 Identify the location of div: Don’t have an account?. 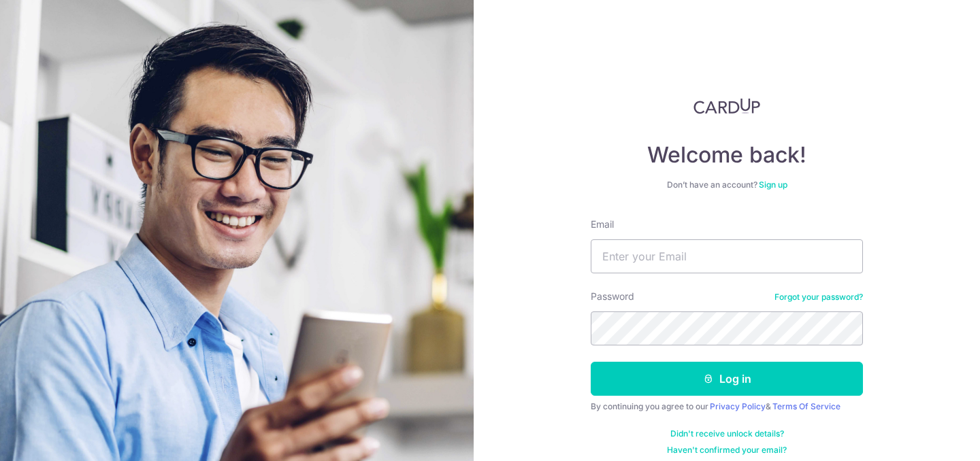
(727, 185).